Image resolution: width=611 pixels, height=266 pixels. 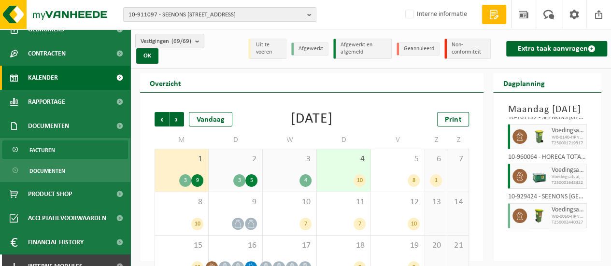 What do you see at coordinates (289, 246) in the screenshot?
I see `span: 17` at bounding box center [289, 246].